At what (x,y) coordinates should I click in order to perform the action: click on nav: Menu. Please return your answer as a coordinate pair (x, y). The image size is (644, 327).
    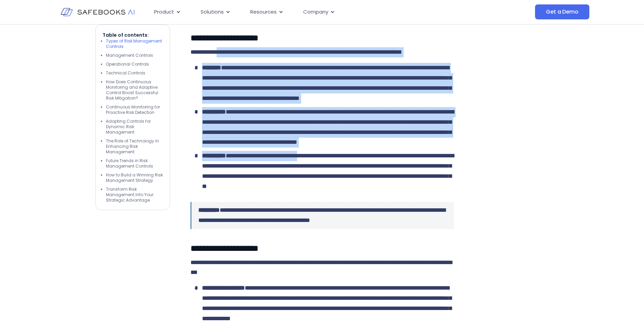
    Looking at the image, I should click on (308, 12).